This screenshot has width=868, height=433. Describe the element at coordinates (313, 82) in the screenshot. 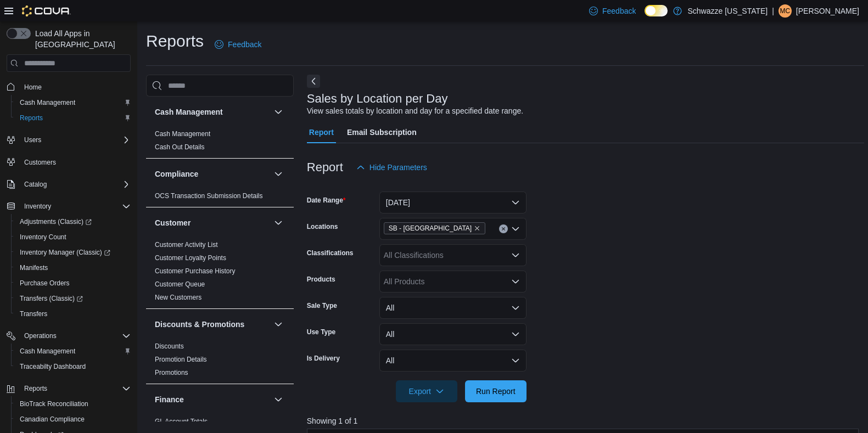

I see `button: Next` at that location.